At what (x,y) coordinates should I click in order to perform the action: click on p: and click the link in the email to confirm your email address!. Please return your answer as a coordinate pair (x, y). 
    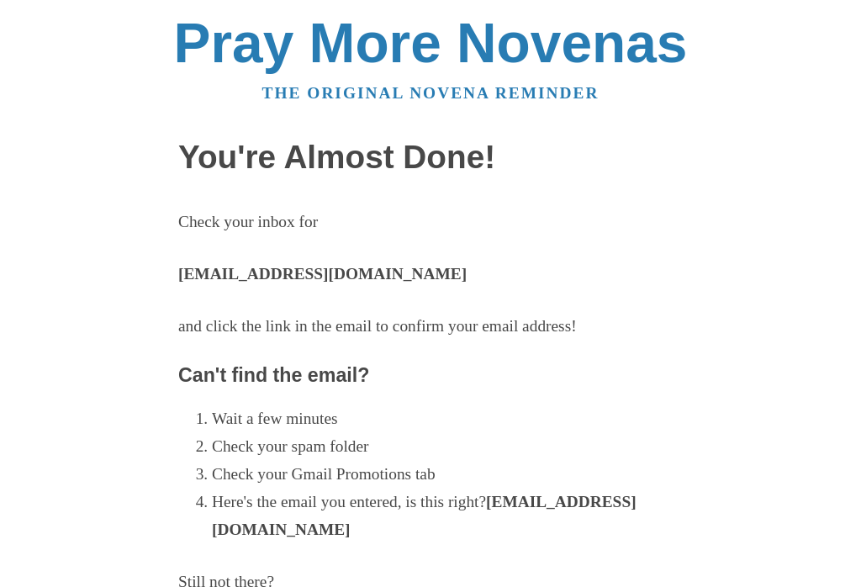
    Looking at the image, I should click on (430, 326).